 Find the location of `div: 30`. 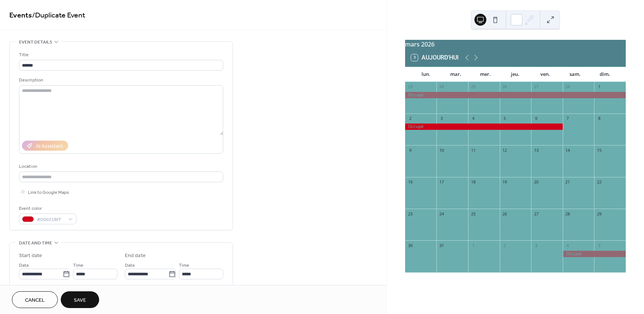

div: 30 is located at coordinates (410, 245).